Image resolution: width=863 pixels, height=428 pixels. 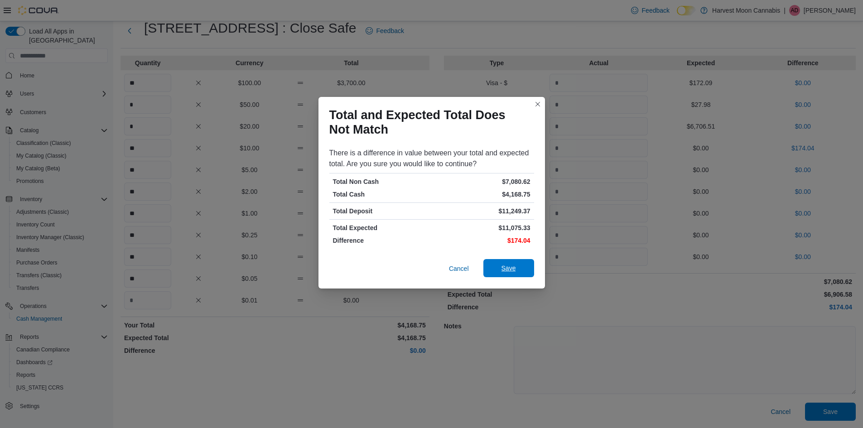 What do you see at coordinates (509, 268) in the screenshot?
I see `span: Save` at bounding box center [509, 268].